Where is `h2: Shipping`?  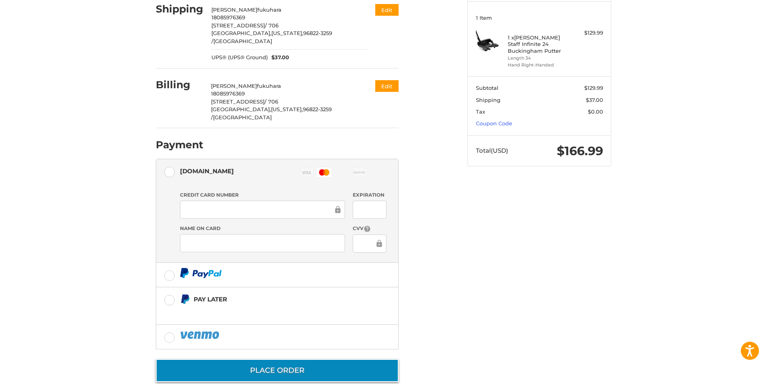 h2: Shipping is located at coordinates (180, 9).